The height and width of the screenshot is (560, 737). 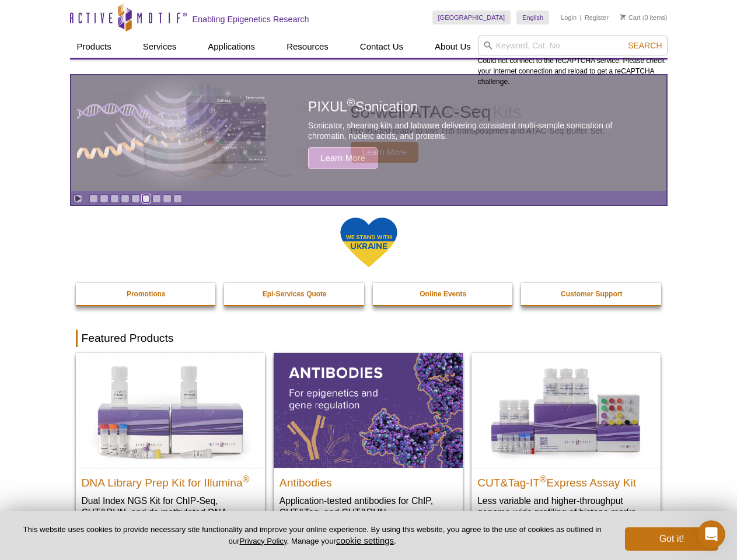 What do you see at coordinates (566, 410) in the screenshot?
I see `img: CUT&Tag-IT® Express Assay Kit` at bounding box center [566, 410].